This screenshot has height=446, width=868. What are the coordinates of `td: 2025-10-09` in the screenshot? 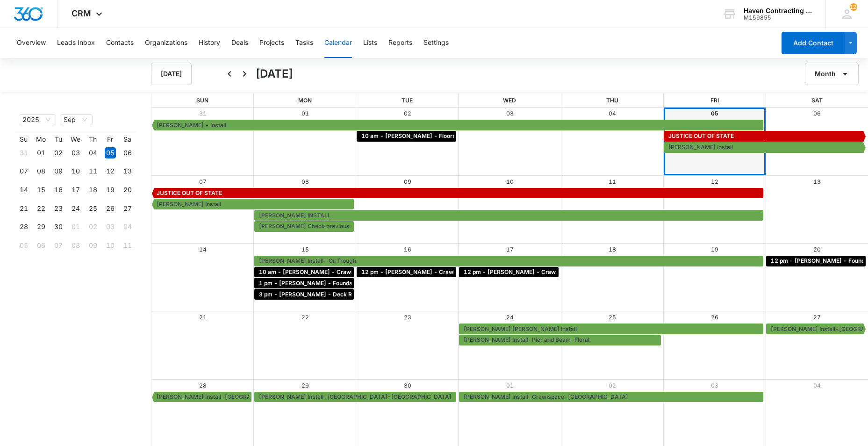 It's located at (93, 245).